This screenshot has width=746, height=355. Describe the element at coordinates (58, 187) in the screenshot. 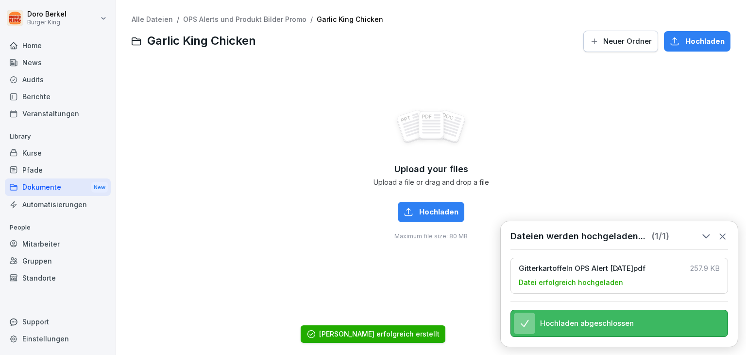

I see `a: DokumenteNew` at that location.